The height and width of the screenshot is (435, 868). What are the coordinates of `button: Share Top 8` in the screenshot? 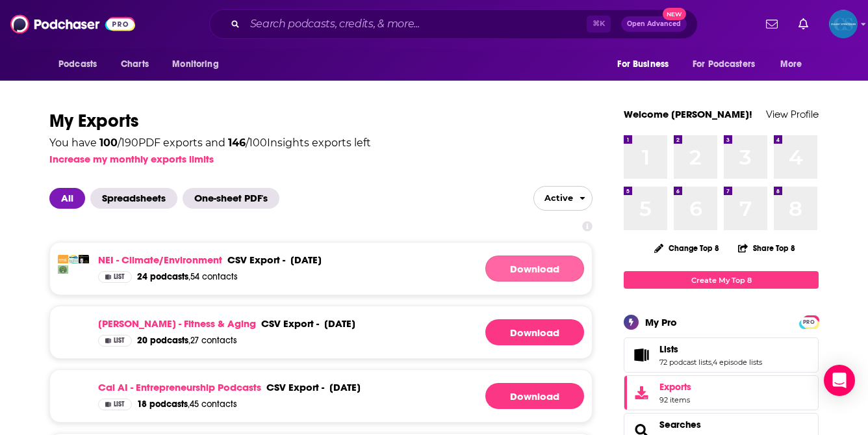 It's located at (767, 248).